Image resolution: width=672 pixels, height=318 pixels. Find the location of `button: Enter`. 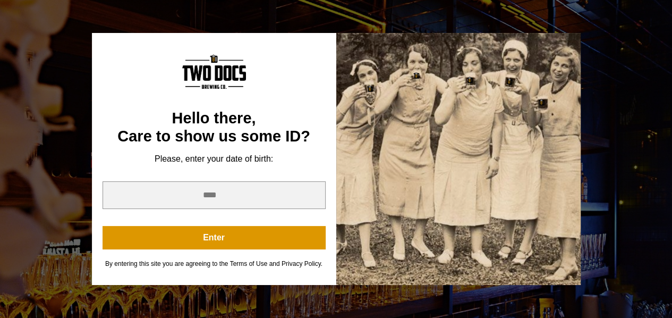

button: Enter is located at coordinates (214, 237).